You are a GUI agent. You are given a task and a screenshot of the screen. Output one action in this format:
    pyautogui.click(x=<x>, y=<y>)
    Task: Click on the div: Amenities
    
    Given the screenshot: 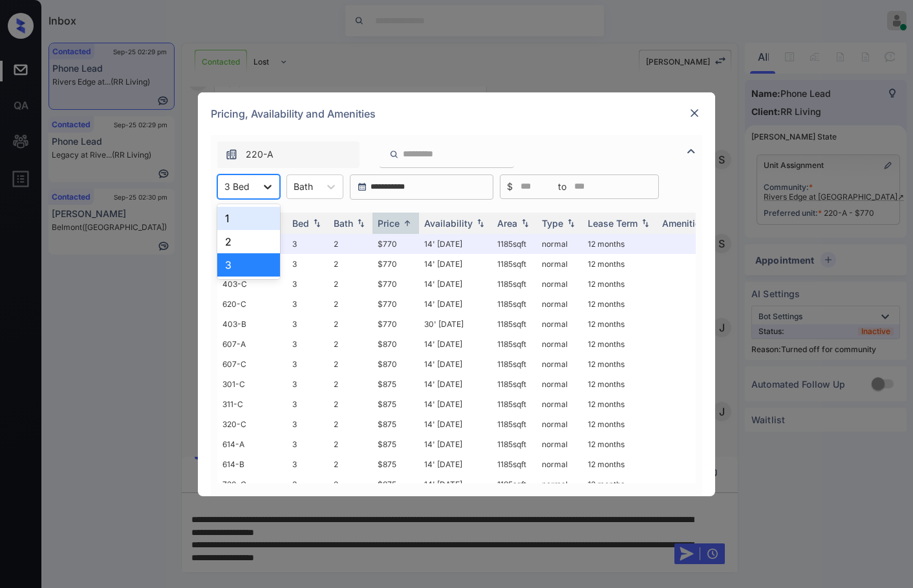 What is the action you would take?
    pyautogui.click(x=683, y=223)
    